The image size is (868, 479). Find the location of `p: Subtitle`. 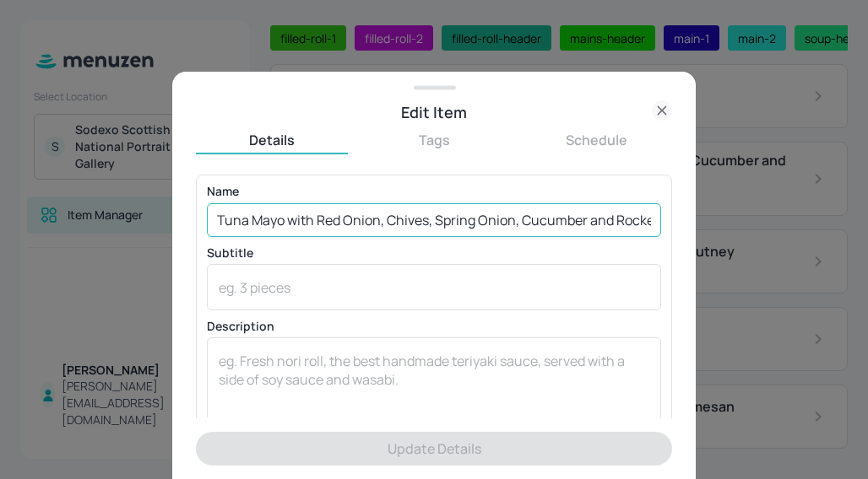

p: Subtitle is located at coordinates (434, 253).